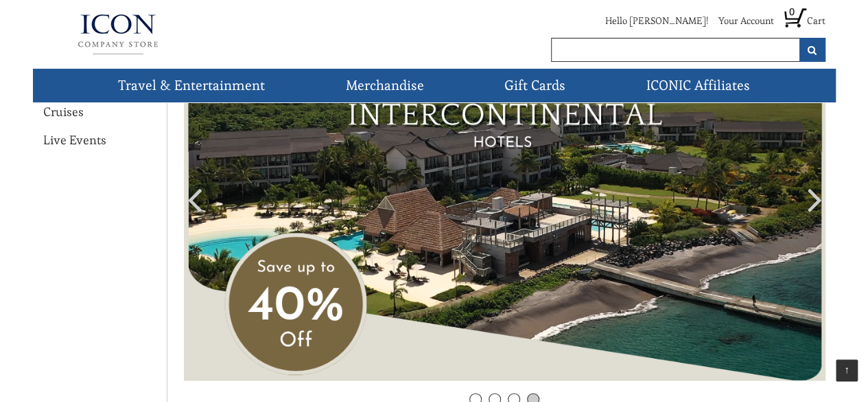  What do you see at coordinates (63, 112) in the screenshot?
I see `a: Cruises` at bounding box center [63, 112].